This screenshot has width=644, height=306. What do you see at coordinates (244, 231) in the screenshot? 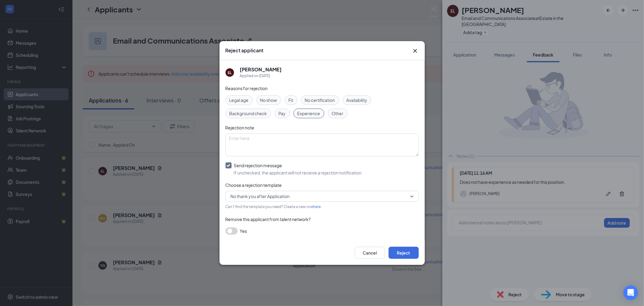
I see `span: Yes` at bounding box center [244, 231].